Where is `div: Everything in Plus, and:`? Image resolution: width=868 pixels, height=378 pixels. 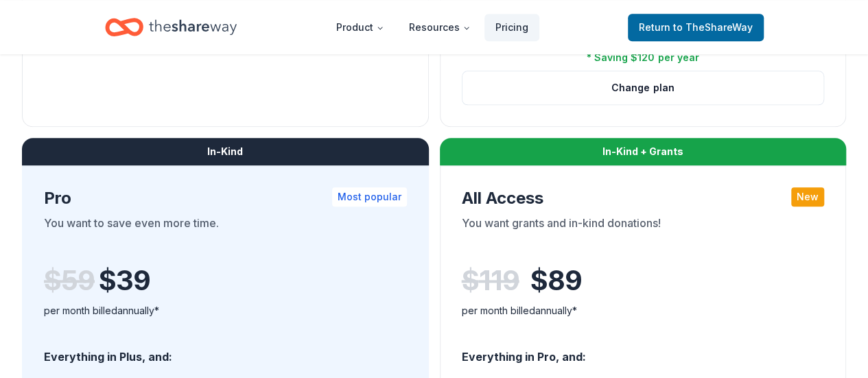 div: Everything in Plus, and: is located at coordinates (225, 351).